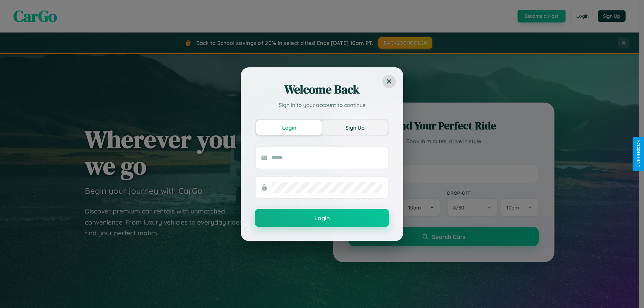 Image resolution: width=644 pixels, height=308 pixels. Describe the element at coordinates (638, 154) in the screenshot. I see `div: Give Feedback` at that location.